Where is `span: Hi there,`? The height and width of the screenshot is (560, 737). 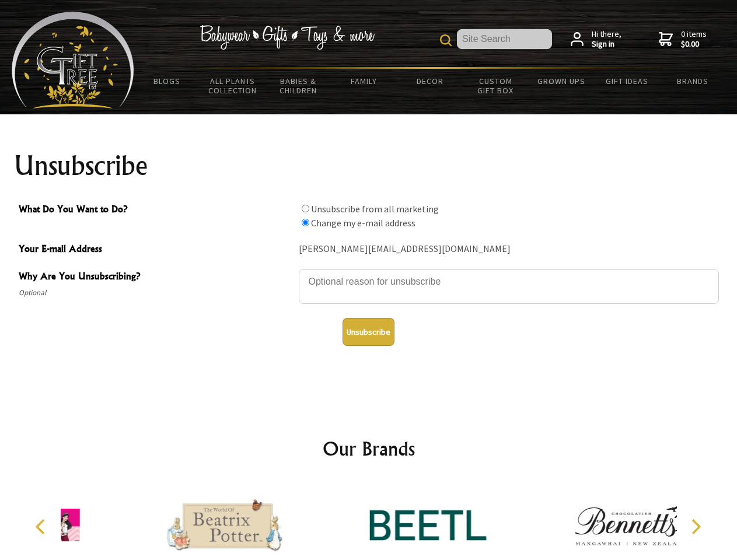
span: Hi there, is located at coordinates (606, 39).